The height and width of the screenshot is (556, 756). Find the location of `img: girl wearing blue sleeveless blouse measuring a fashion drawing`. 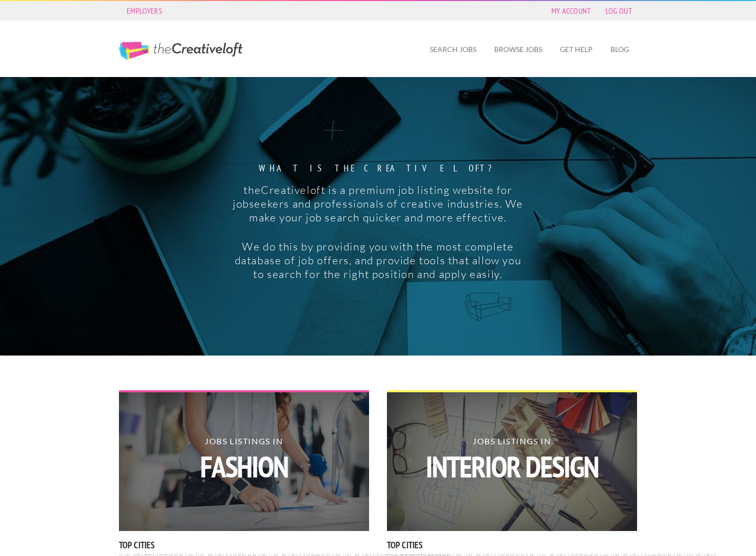

img: girl wearing blue sleeveless blouse measuring a fashion drawing is located at coordinates (244, 462).